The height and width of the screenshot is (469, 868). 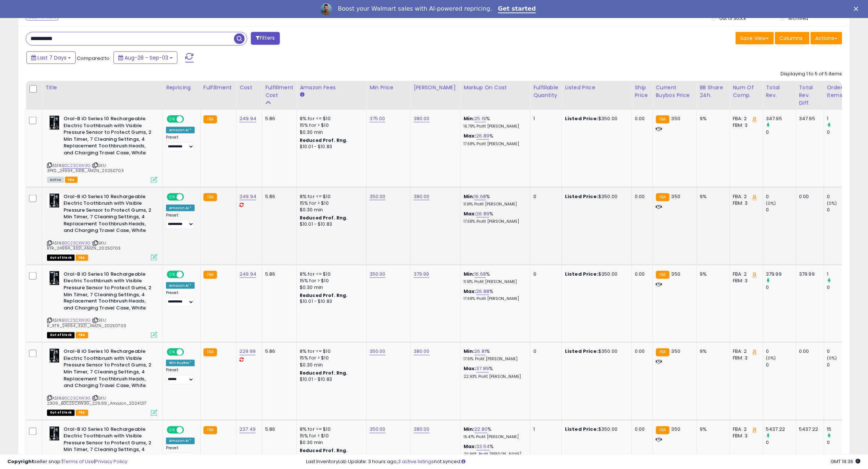 I want to click on b: Reduced Prof. Rng., so click(x=324, y=218).